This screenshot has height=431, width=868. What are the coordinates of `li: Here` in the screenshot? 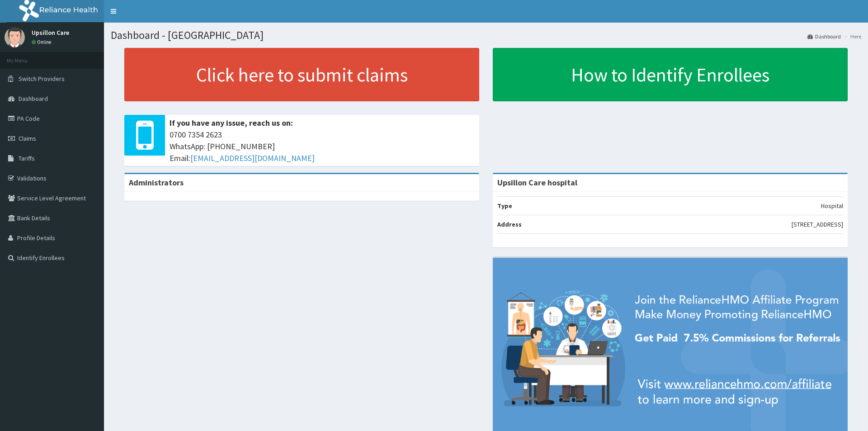 It's located at (851, 36).